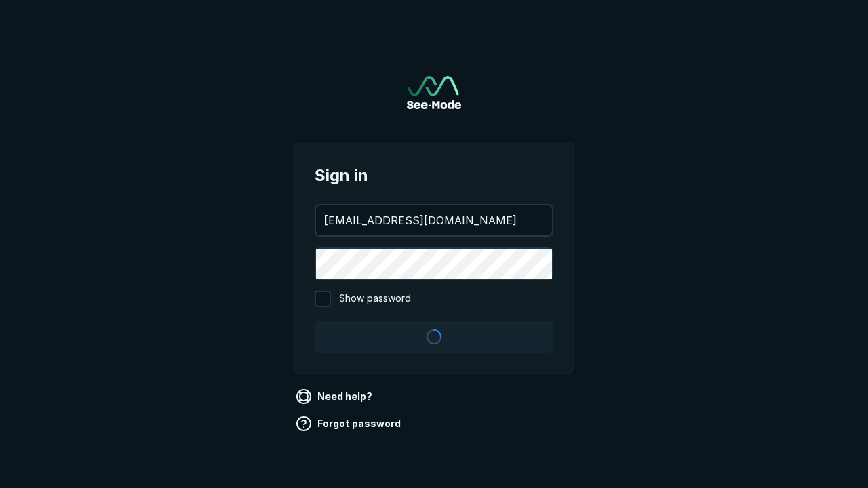 The height and width of the screenshot is (488, 868). I want to click on span: Show password, so click(375, 299).